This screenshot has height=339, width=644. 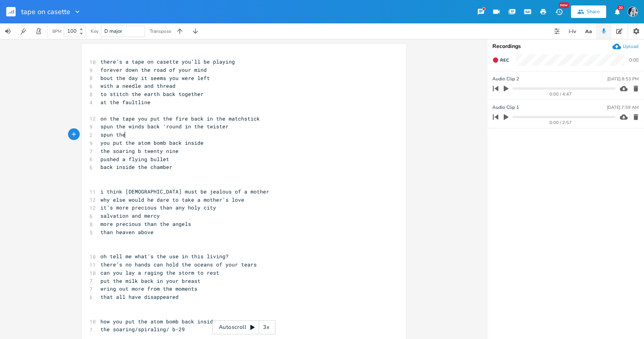 What do you see at coordinates (160, 31) in the screenshot?
I see `div: Transpose` at bounding box center [160, 31].